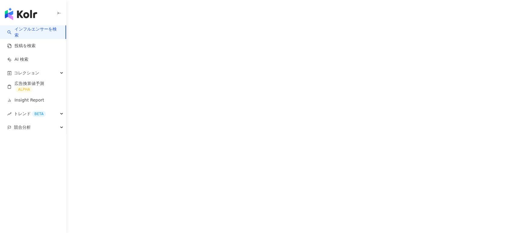 The image size is (507, 233). I want to click on span: rise, so click(9, 114).